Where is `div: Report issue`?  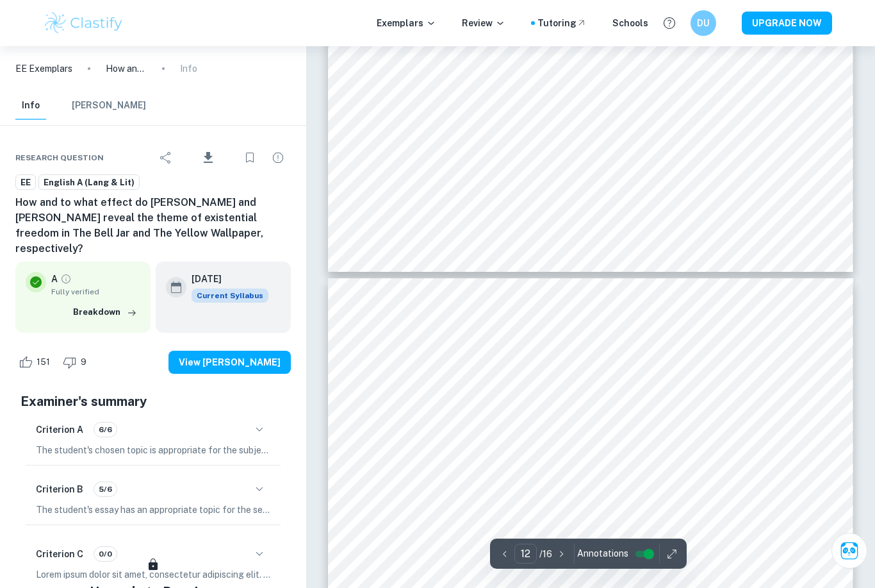
div: Report issue is located at coordinates (278, 157).